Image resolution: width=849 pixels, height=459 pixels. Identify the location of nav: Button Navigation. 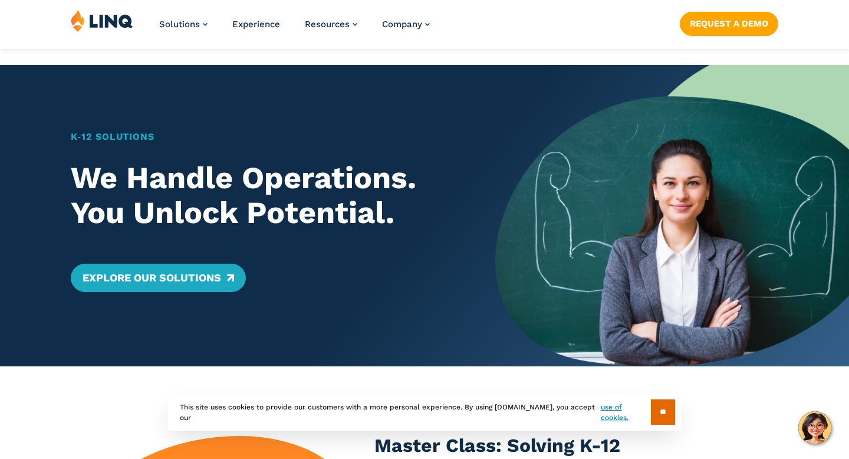
(728, 22).